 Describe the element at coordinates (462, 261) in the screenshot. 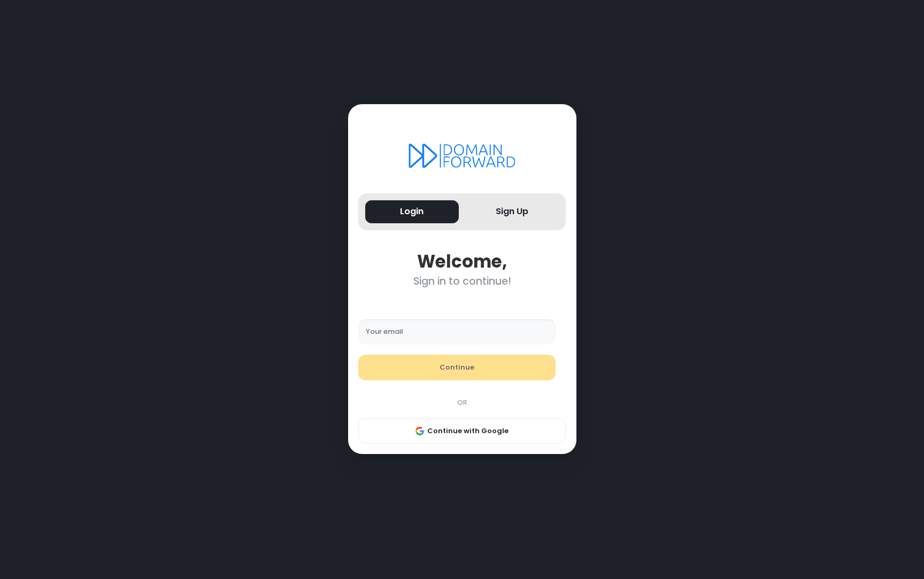

I see `div: Welcome,` at that location.